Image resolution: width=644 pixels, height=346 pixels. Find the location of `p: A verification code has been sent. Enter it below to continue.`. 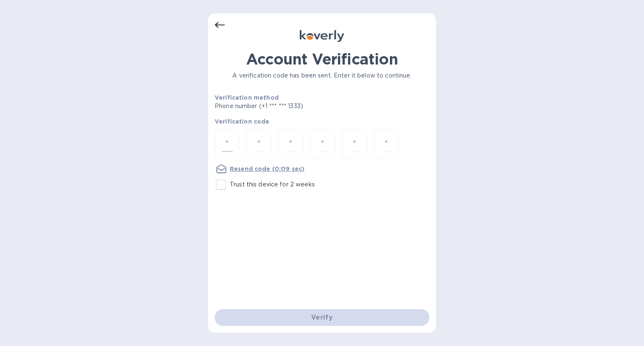

p: A verification code has been sent. Enter it below to continue. is located at coordinates (322, 76).